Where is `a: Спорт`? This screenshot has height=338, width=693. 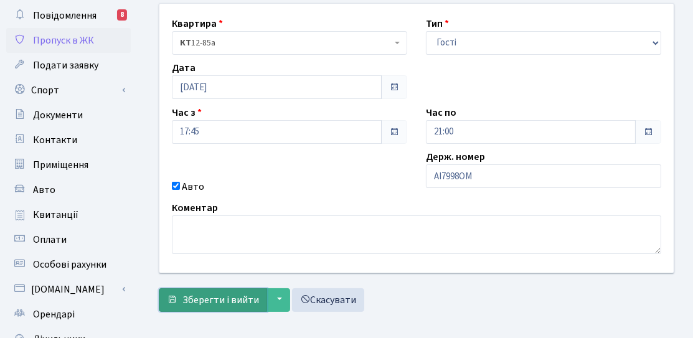
a: Спорт is located at coordinates (69, 90).